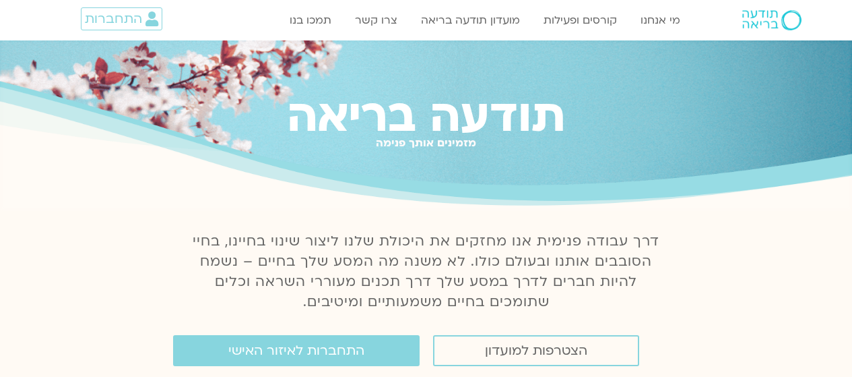 Image resolution: width=852 pixels, height=377 pixels. Describe the element at coordinates (470, 20) in the screenshot. I see `a: מועדון תודעה בריאה` at that location.